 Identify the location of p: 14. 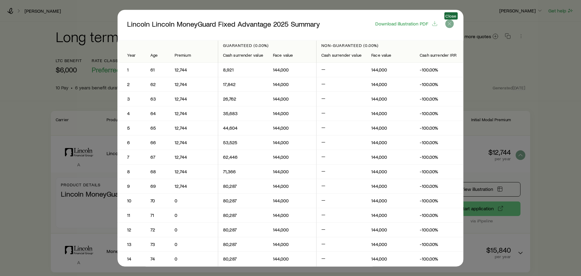
(131, 259).